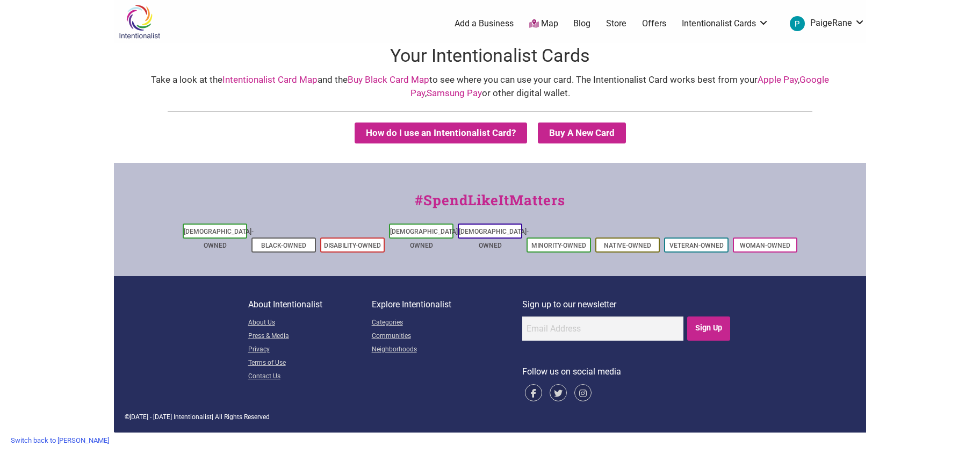 Image resolution: width=980 pixels, height=468 pixels. What do you see at coordinates (310, 322) in the screenshot?
I see `a: About Us` at bounding box center [310, 322].